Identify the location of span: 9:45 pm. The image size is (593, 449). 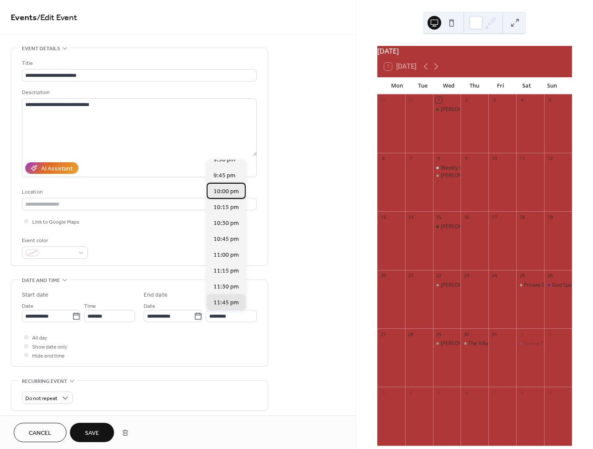
(224, 175).